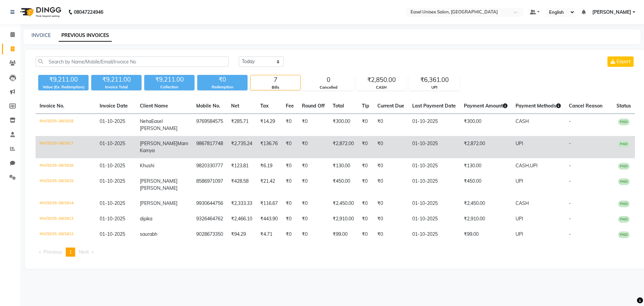  I want to click on span: Status, so click(623, 106).